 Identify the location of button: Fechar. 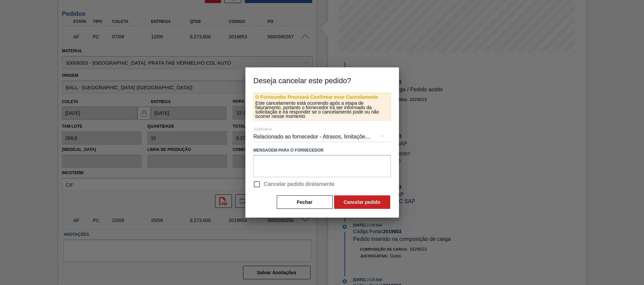
(305, 202).